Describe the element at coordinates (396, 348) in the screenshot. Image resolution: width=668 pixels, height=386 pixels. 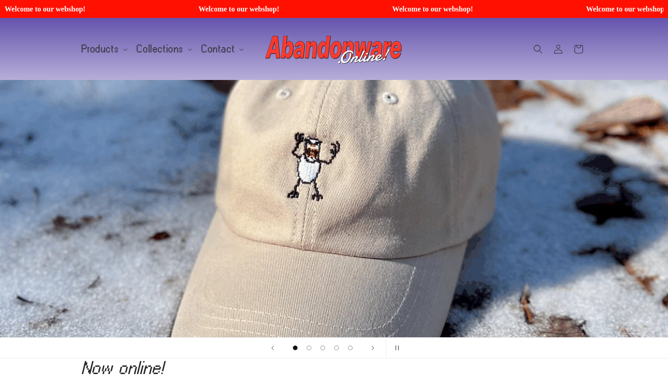
I see `button: Pause slideshow` at that location.